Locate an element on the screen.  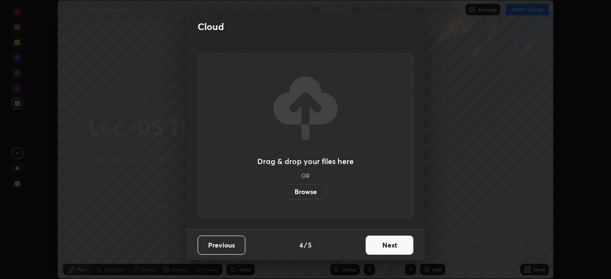
h5: OR is located at coordinates (305, 176).